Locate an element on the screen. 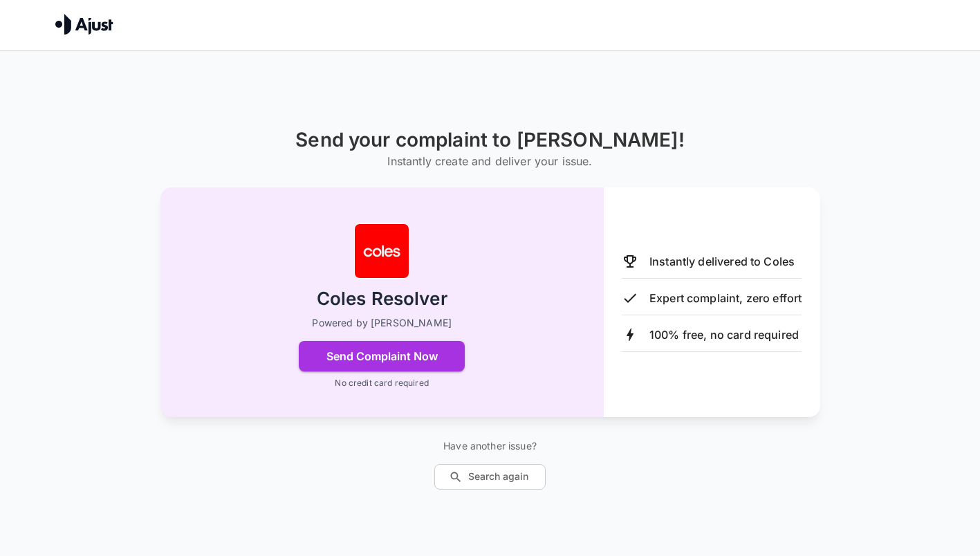 This screenshot has height=556, width=980. img: Ajust is located at coordinates (84, 24).